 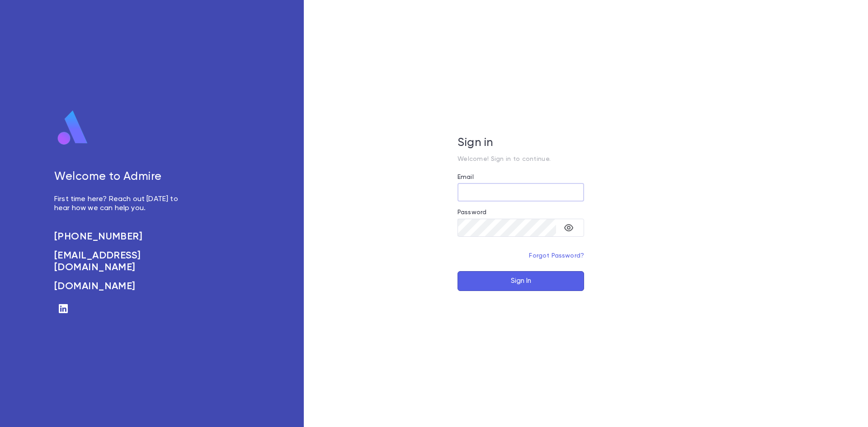 I want to click on p: Welcome! Sign in to continue., so click(x=521, y=159).